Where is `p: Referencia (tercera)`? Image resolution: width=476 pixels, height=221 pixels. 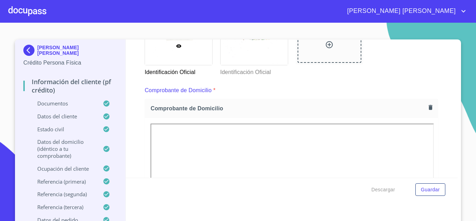
p: Referencia (tercera) is located at coordinates (63, 207).